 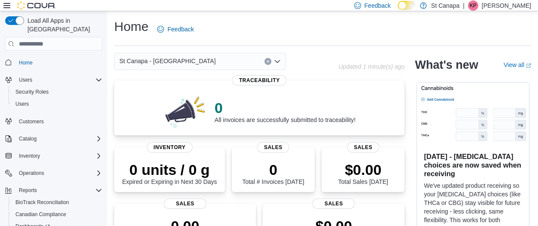 What do you see at coordinates (371, 67) in the screenshot?
I see `p: Updated 1 minute(s) ago` at bounding box center [371, 67].